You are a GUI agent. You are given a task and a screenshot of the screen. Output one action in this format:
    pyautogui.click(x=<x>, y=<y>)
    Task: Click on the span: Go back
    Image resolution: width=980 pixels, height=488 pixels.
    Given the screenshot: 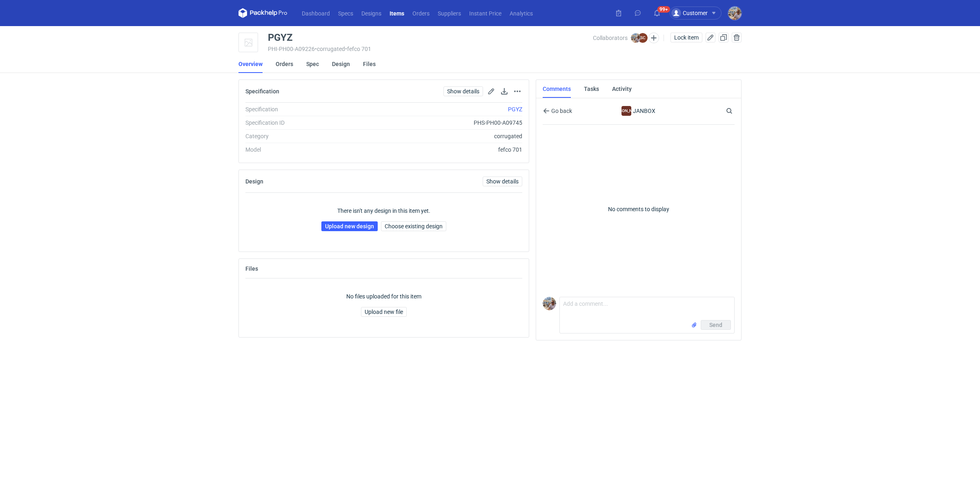 What is the action you would take?
    pyautogui.click(x=561, y=111)
    